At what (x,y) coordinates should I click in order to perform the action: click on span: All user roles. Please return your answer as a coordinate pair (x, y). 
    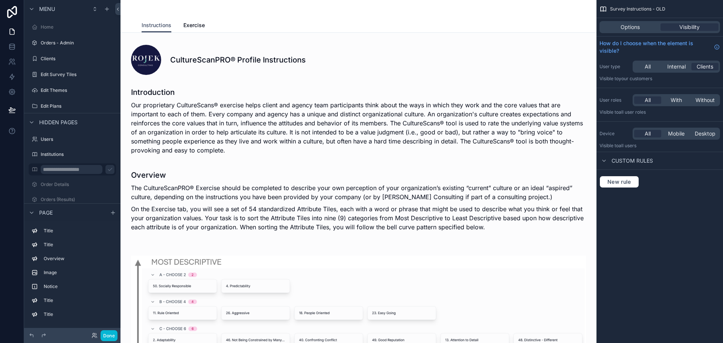
    Looking at the image, I should click on (632, 112).